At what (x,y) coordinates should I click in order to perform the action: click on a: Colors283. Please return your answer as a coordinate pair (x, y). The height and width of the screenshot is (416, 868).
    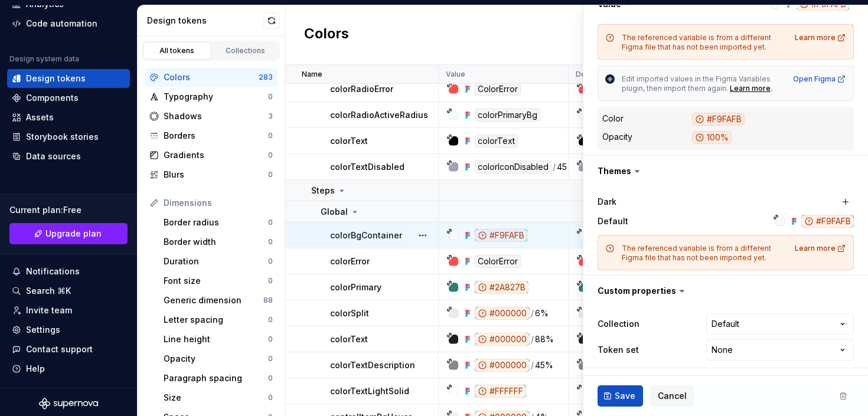
    Looking at the image, I should click on (211, 77).